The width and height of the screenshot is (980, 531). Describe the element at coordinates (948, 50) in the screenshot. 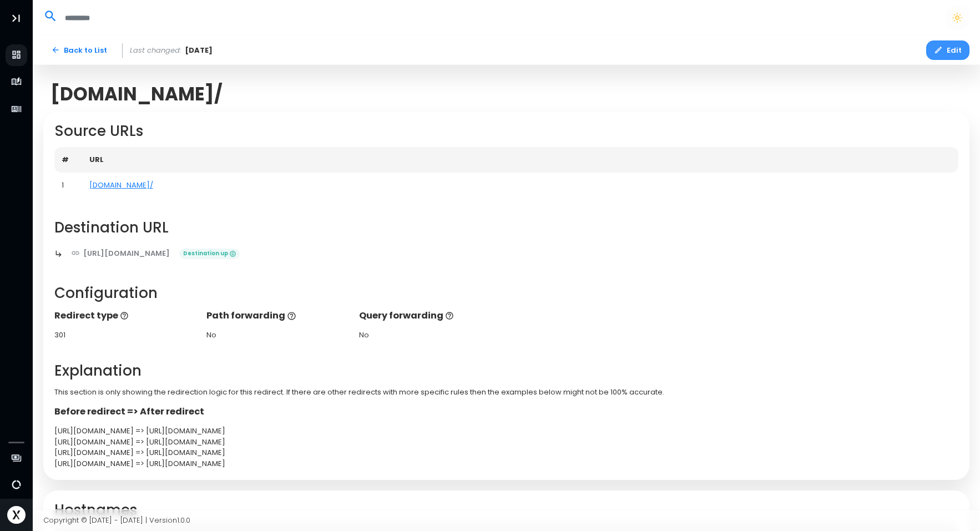

I see `button: Edit` at that location.